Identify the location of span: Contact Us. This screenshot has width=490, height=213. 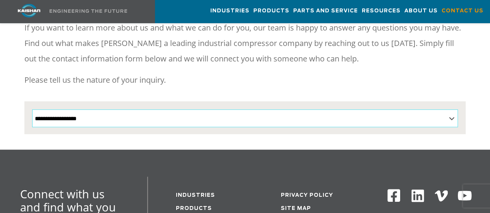
(463, 11).